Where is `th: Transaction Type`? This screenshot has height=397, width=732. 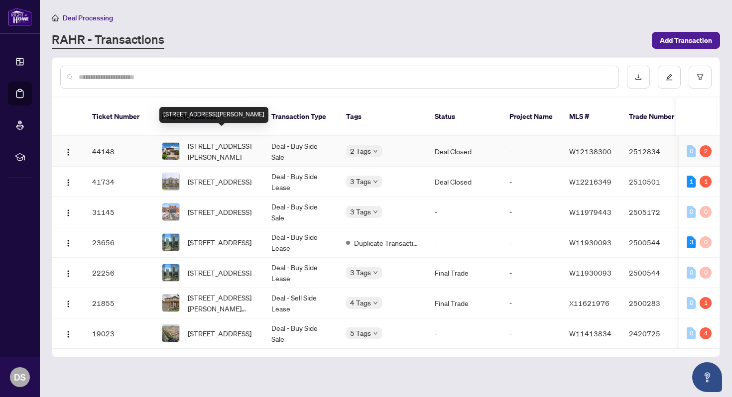
th: Transaction Type is located at coordinates (301, 117).